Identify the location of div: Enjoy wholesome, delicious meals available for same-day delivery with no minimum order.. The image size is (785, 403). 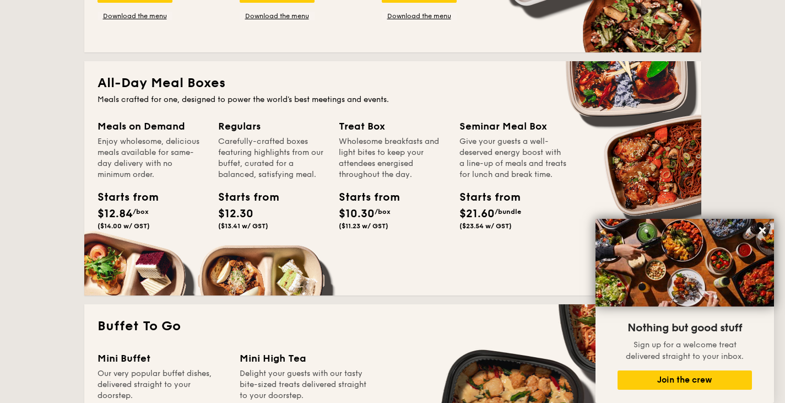
(151, 158).